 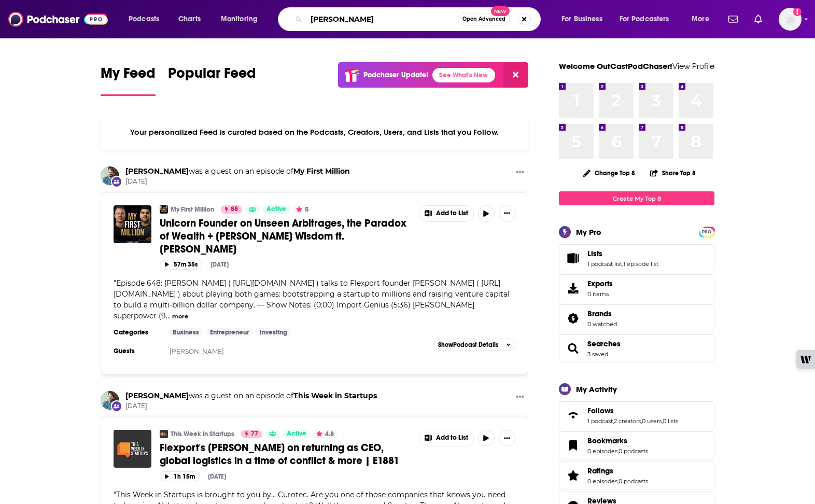 I want to click on h3: Categories, so click(x=137, y=332).